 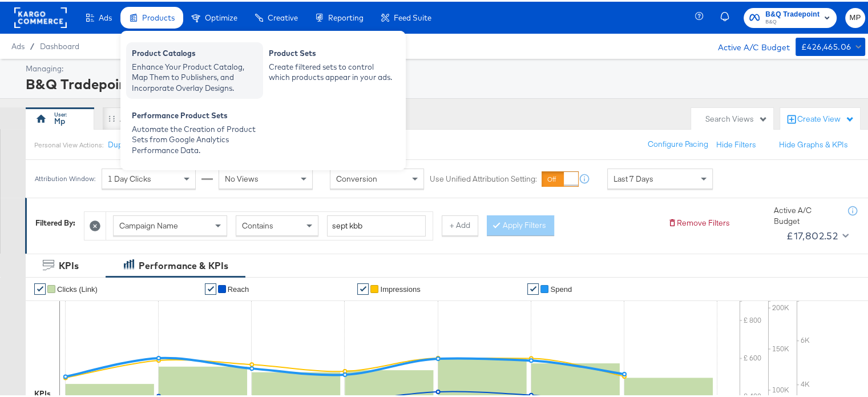 What do you see at coordinates (158, 16) in the screenshot?
I see `span: Products` at bounding box center [158, 16].